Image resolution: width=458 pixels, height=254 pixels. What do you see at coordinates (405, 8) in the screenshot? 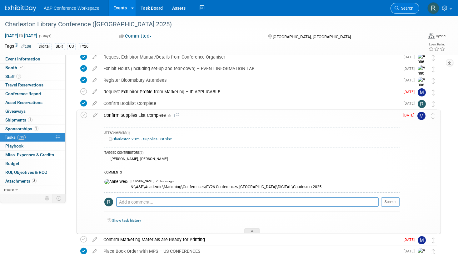
I see `a: Search` at bounding box center [405, 8].